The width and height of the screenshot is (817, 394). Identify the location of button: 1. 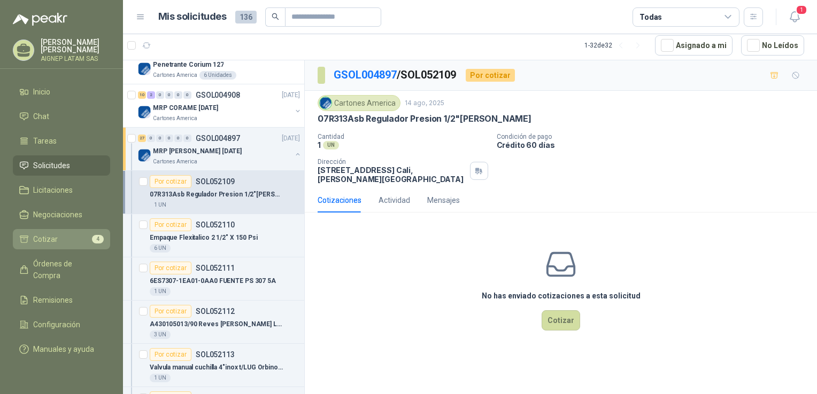
(794, 17).